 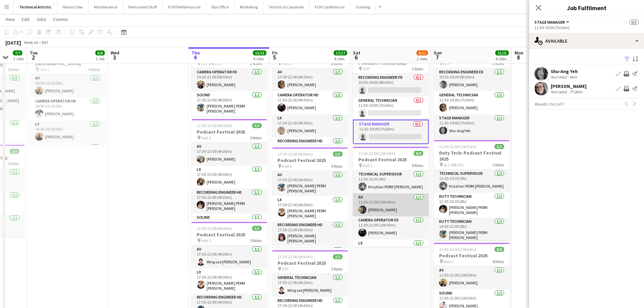 What do you see at coordinates (18, 58) in the screenshot?
I see `div: 2 Jobs` at bounding box center [18, 58].